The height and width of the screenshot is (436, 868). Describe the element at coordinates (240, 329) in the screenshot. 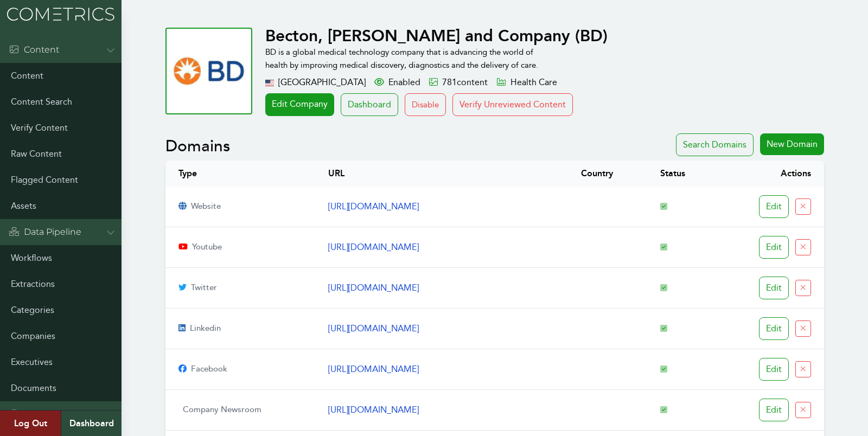

I see `p: linkedin` at that location.